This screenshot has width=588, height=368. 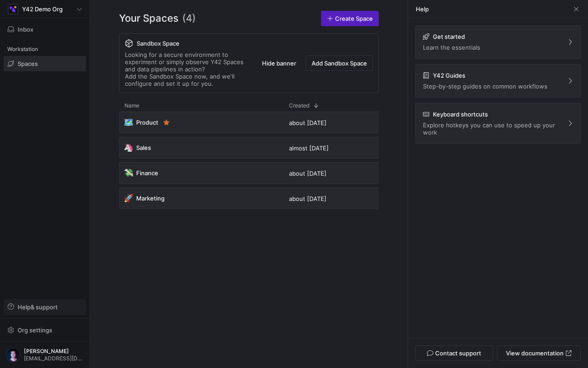 I want to click on span: Product, so click(x=147, y=122).